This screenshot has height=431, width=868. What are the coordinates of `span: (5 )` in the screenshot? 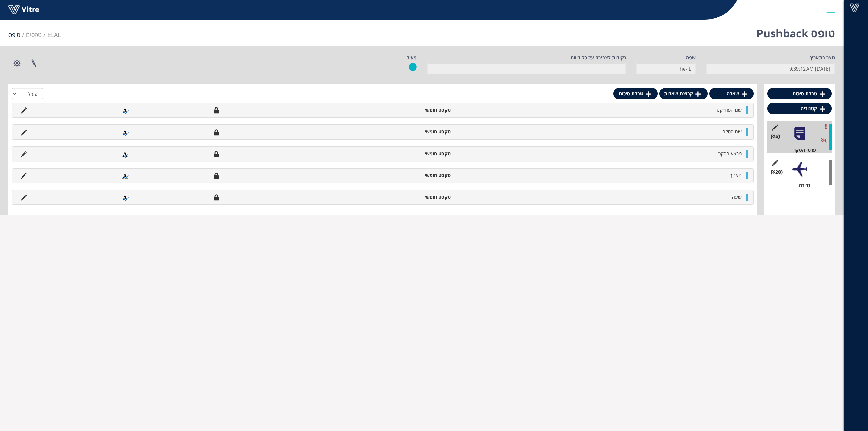 It's located at (775, 136).